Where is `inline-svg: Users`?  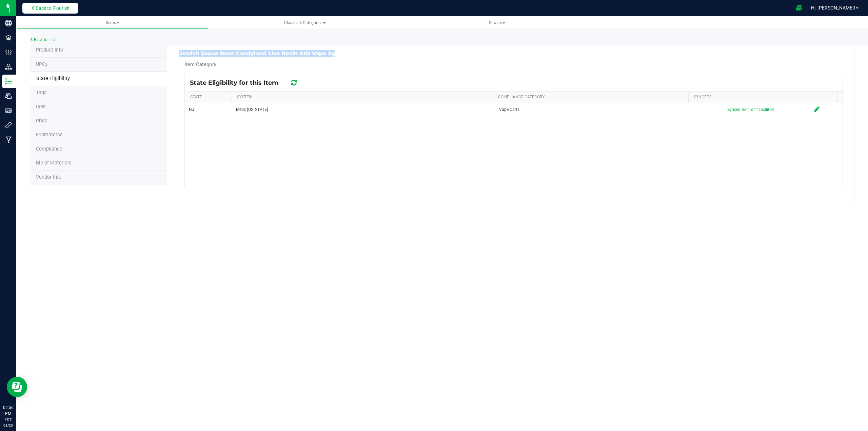 inline-svg: Users is located at coordinates (8, 96).